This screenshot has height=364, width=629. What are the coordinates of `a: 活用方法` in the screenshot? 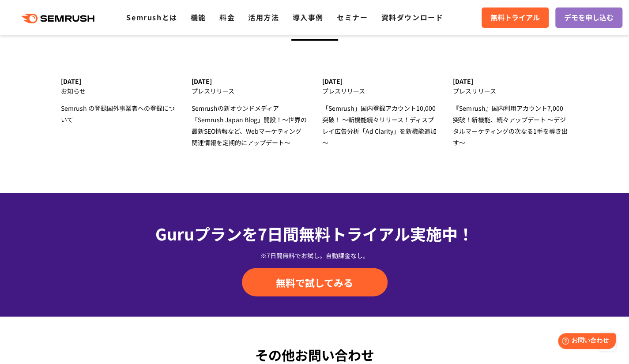 It's located at (264, 17).